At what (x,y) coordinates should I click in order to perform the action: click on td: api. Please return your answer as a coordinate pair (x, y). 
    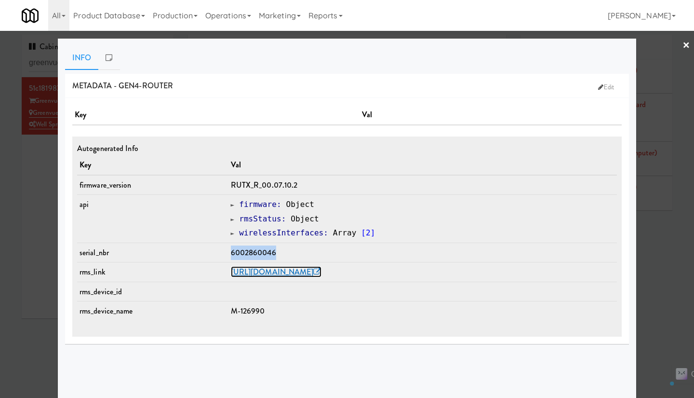
    Looking at the image, I should click on (153, 219).